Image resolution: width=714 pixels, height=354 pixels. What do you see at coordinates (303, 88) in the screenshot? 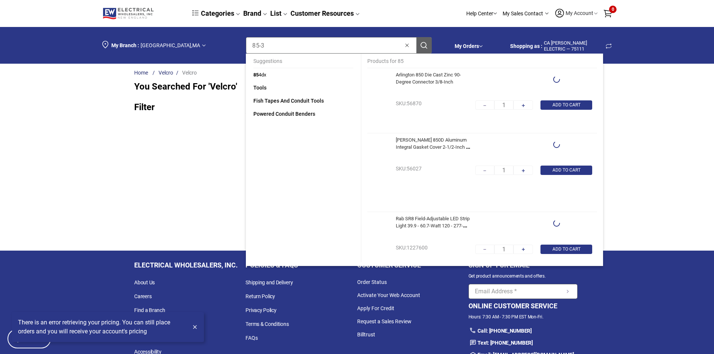
I see `a: Tools` at bounding box center [303, 88].